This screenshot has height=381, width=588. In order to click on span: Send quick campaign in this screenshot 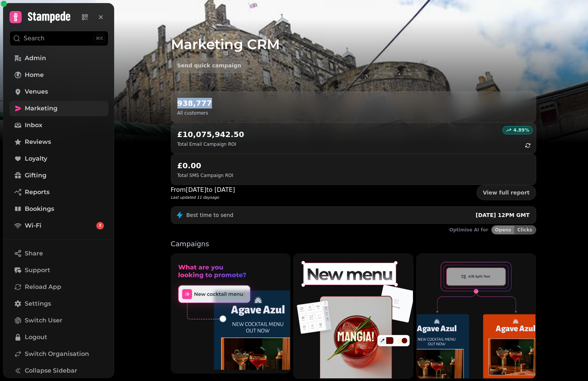, I will do `click(209, 66)`.